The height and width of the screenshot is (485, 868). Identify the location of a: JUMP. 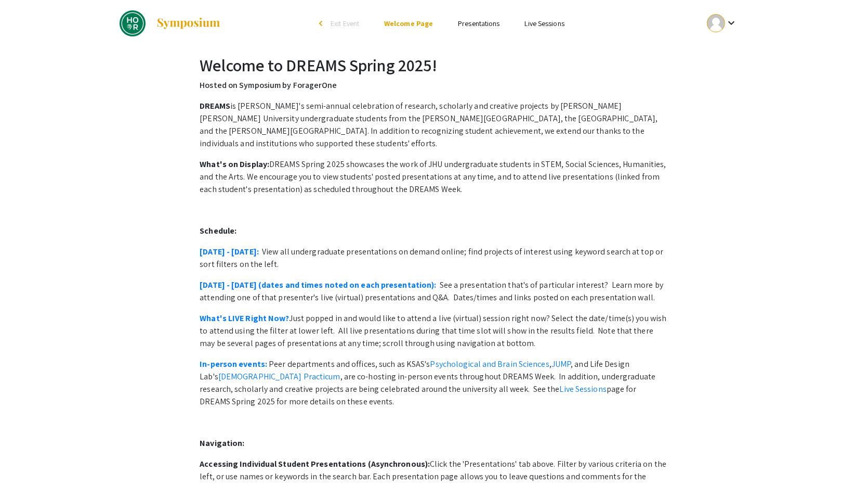
(561, 364).